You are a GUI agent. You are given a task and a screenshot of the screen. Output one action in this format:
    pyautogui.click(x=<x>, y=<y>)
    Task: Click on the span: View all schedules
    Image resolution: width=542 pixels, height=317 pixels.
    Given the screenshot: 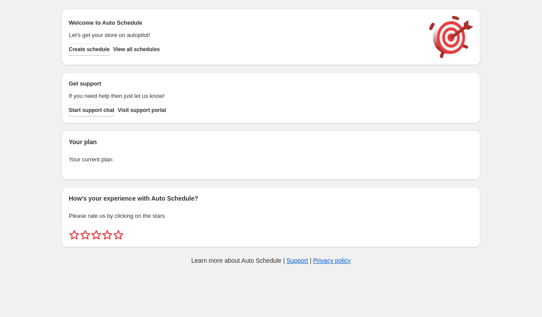 What is the action you would take?
    pyautogui.click(x=137, y=49)
    